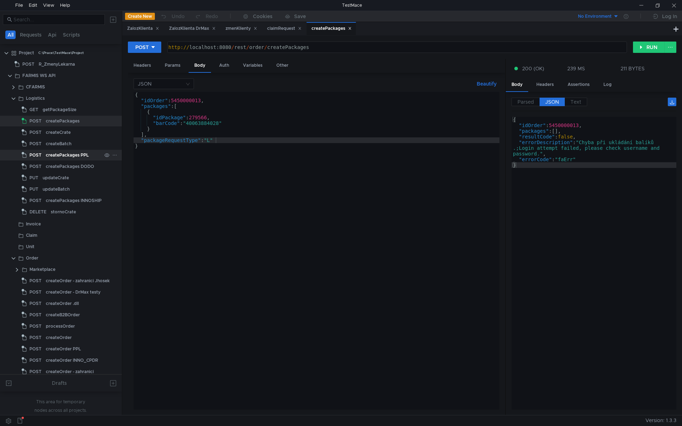 Image resolution: width=682 pixels, height=426 pixels. What do you see at coordinates (30, 247) in the screenshot?
I see `div: Unit` at bounding box center [30, 247].